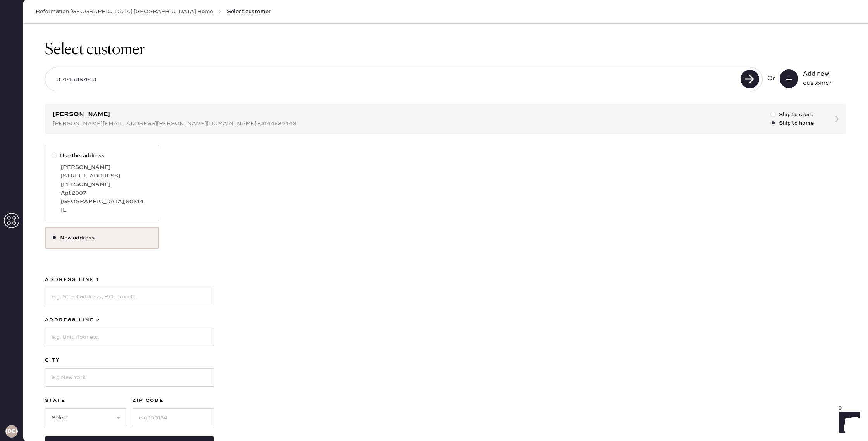 This screenshot has width=868, height=441. What do you see at coordinates (102, 156) in the screenshot?
I see `label: Use this address` at bounding box center [102, 156].